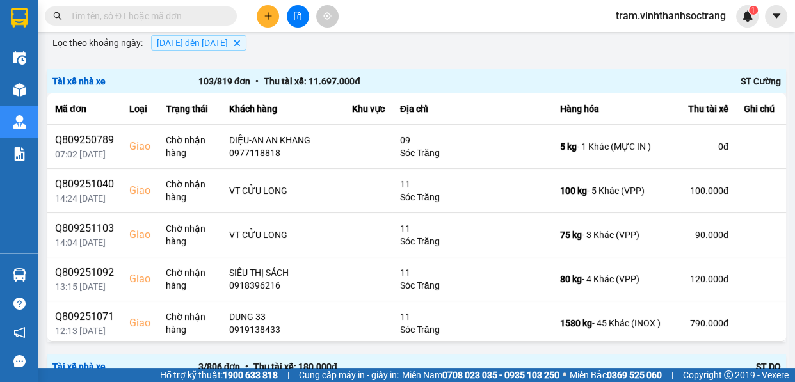 The image size is (795, 382). I want to click on div: - 3 Khác (VPP), so click(617, 235).